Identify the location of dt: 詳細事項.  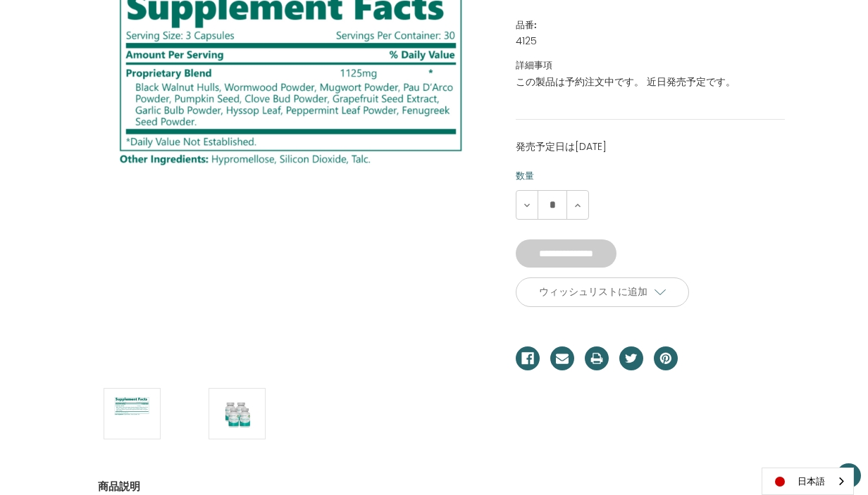
(648, 66).